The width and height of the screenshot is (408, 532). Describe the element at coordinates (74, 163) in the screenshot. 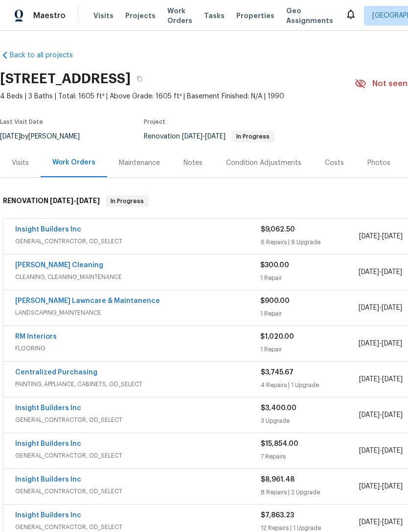

I see `div: Work Orders` at that location.